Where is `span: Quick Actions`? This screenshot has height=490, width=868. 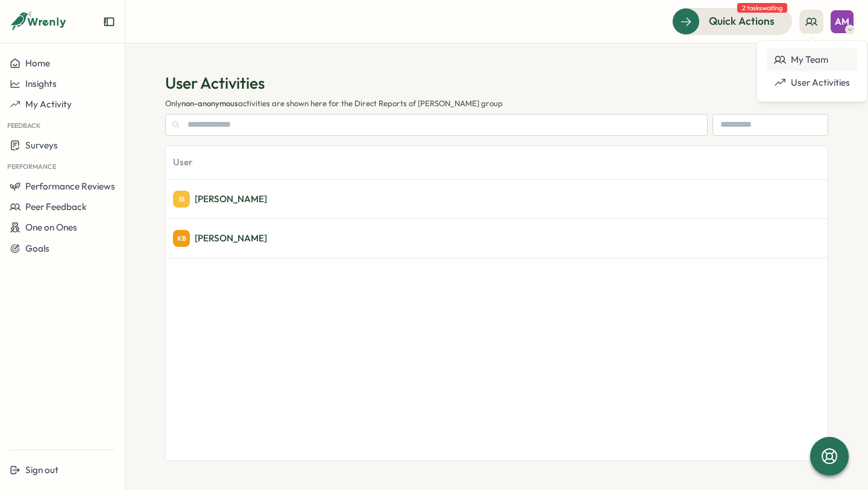
span: Quick Actions is located at coordinates (741, 21).